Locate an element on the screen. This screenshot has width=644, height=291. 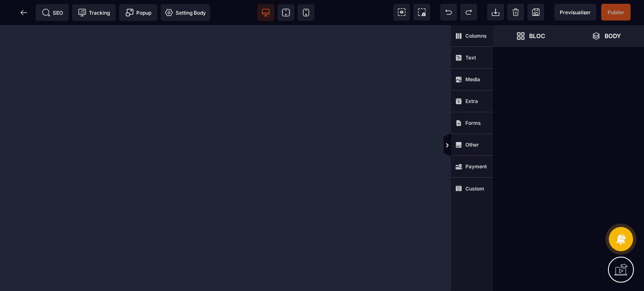
span: Screenshot is located at coordinates (421, 12).